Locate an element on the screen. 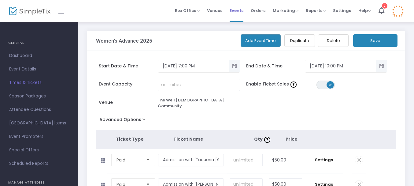 Image resolution: width=414 pixels, height=186 pixels. span: Enable Ticket Sales is located at coordinates (281, 84).